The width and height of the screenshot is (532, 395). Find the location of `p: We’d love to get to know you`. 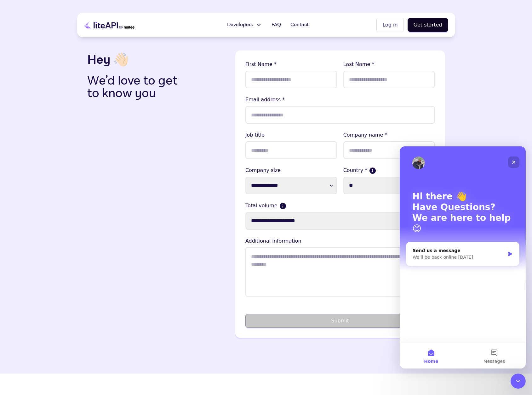

p: We’d love to get to know you is located at coordinates (137, 87).